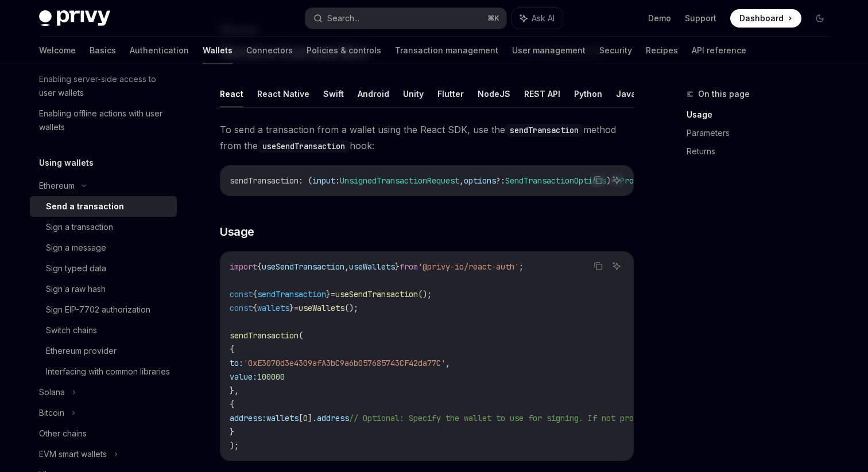  Describe the element at coordinates (343, 18) in the screenshot. I see `div: Search...` at that location.